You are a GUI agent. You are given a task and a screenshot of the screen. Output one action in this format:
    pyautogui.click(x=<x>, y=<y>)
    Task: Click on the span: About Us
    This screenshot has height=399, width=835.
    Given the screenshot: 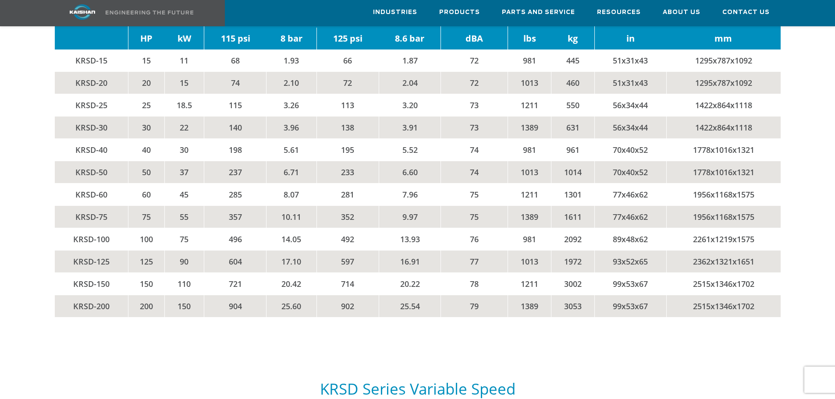 What is the action you would take?
    pyautogui.click(x=682, y=12)
    